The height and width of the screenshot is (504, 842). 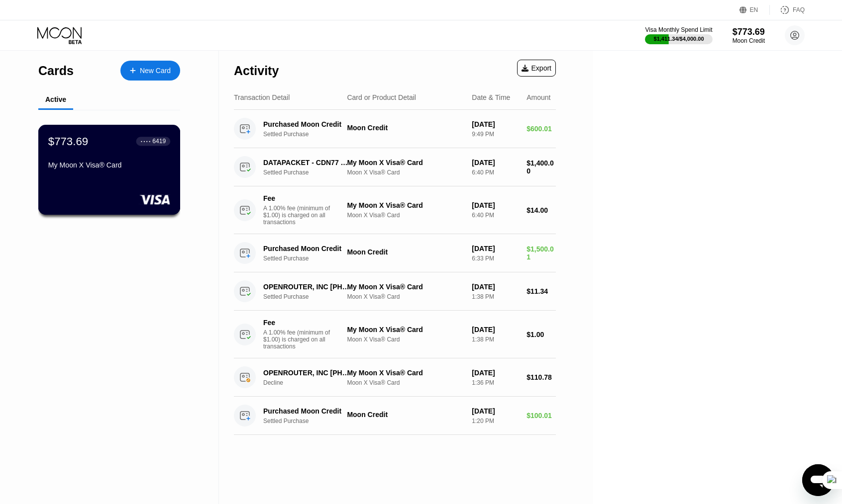 What do you see at coordinates (539, 98) in the screenshot?
I see `div: Amount` at bounding box center [539, 98].